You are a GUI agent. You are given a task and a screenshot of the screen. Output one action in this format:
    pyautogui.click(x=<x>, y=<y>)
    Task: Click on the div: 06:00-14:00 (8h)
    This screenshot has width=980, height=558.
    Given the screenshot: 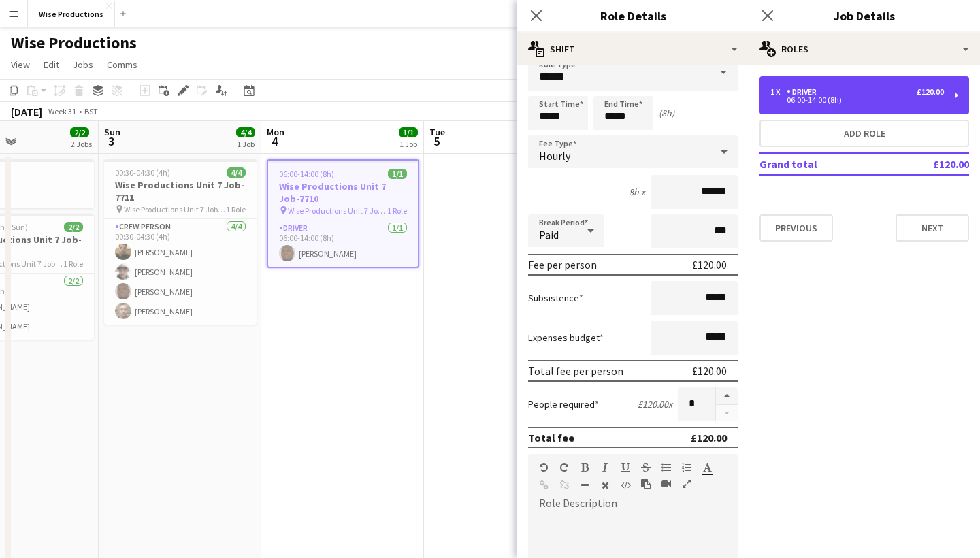 What is the action you would take?
    pyautogui.click(x=857, y=100)
    